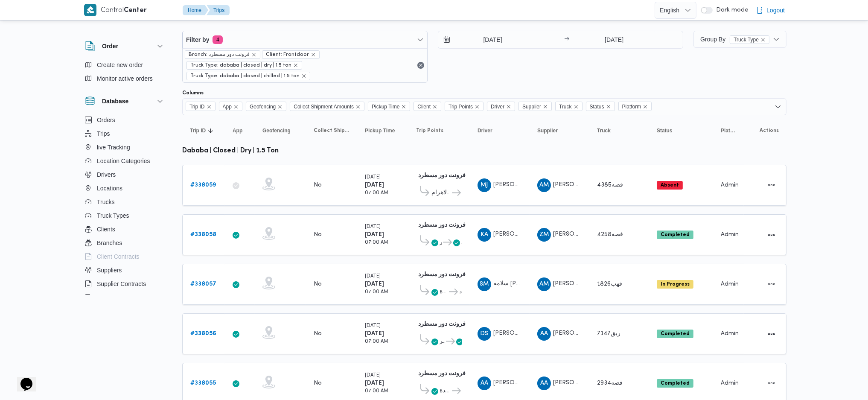 This screenshot has height=400, width=868. What do you see at coordinates (193, 93) in the screenshot?
I see `label: Columns` at bounding box center [193, 93].